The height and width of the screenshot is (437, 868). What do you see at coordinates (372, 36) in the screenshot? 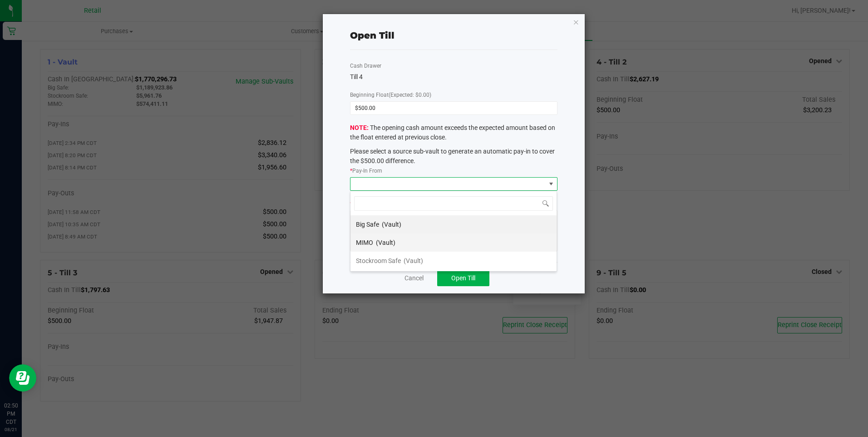
I see `div: Open Till` at bounding box center [372, 36].